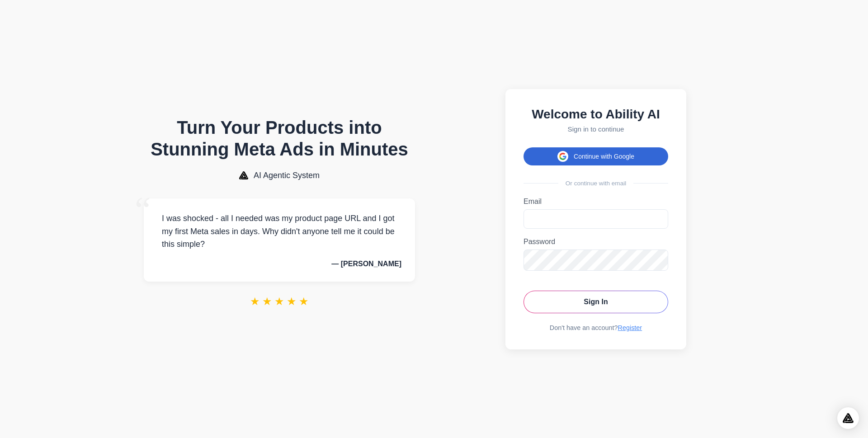 Image resolution: width=868 pixels, height=438 pixels. What do you see at coordinates (595, 115) in the screenshot?
I see `h2: Welcome to Ability AI` at bounding box center [595, 115].